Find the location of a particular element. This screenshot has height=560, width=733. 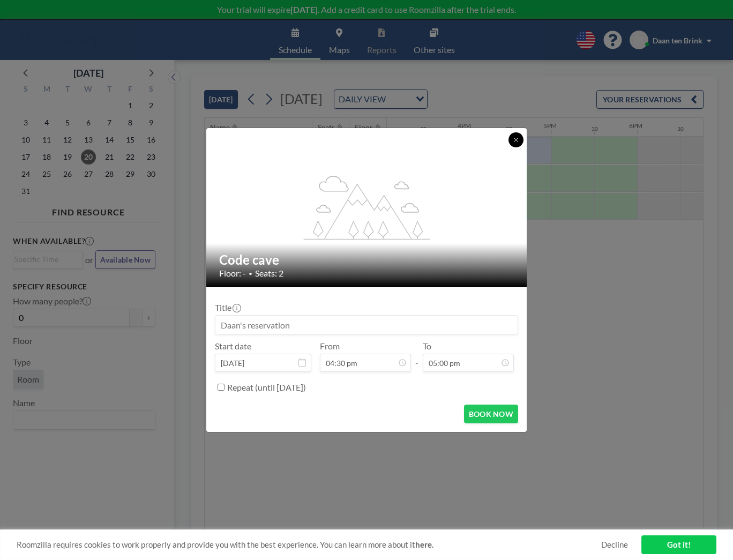

button: BOOK NOW is located at coordinates (491, 414).